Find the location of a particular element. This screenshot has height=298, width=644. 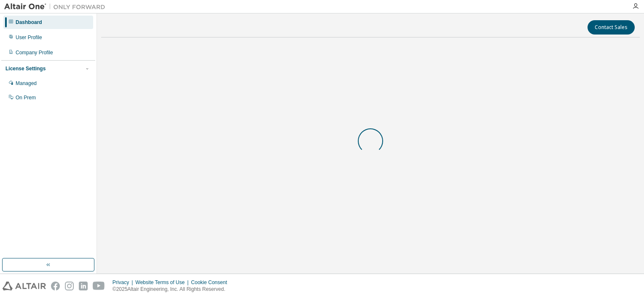

div: On Prem is located at coordinates (26, 98).